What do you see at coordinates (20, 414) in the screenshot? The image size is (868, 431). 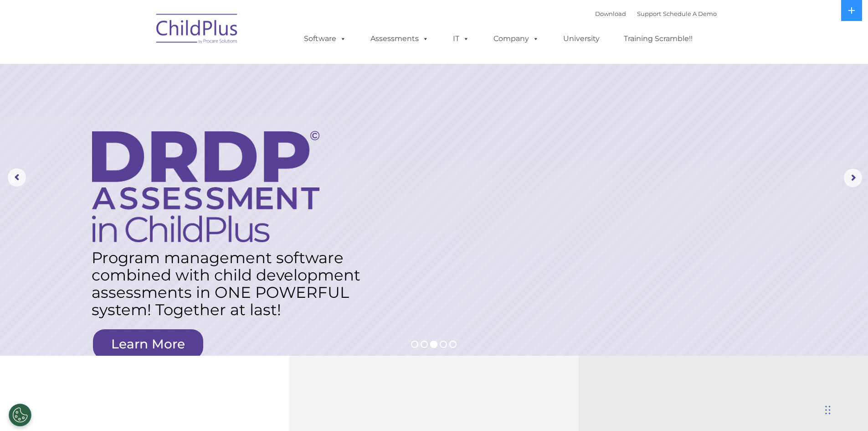 I see `button: Cookies Settings` at bounding box center [20, 414].